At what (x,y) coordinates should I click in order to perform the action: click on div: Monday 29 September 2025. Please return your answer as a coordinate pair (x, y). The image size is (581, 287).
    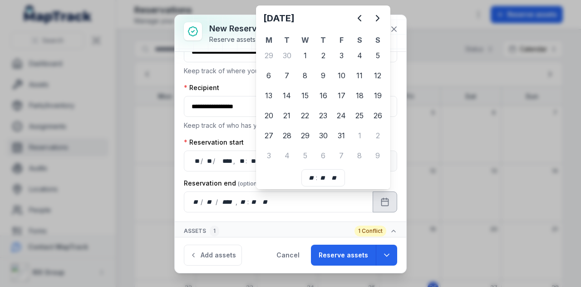
    Looking at the image, I should click on (269, 55).